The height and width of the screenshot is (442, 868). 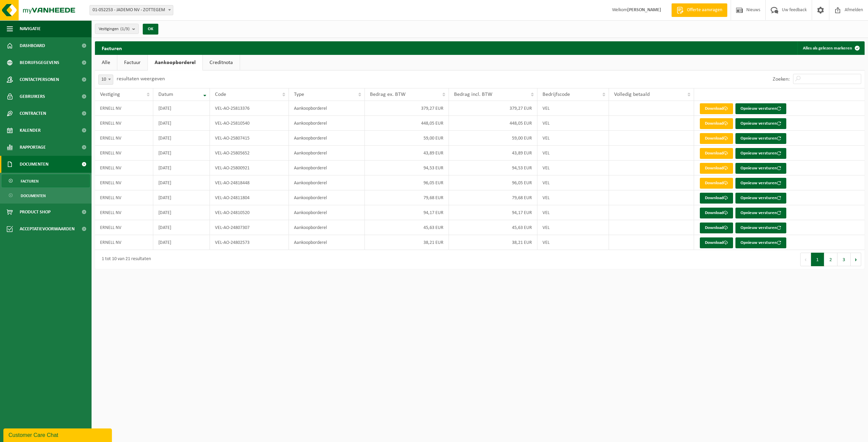 I want to click on h2: Facturen, so click(x=112, y=48).